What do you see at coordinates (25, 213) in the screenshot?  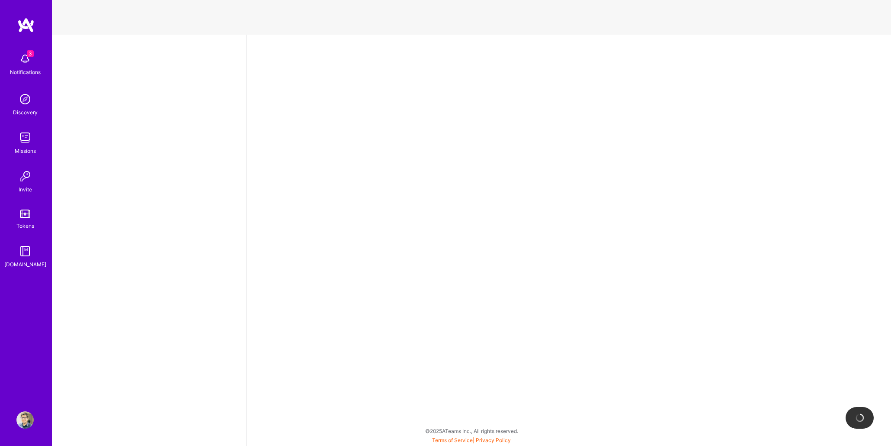 I see `img: tokens` at bounding box center [25, 213].